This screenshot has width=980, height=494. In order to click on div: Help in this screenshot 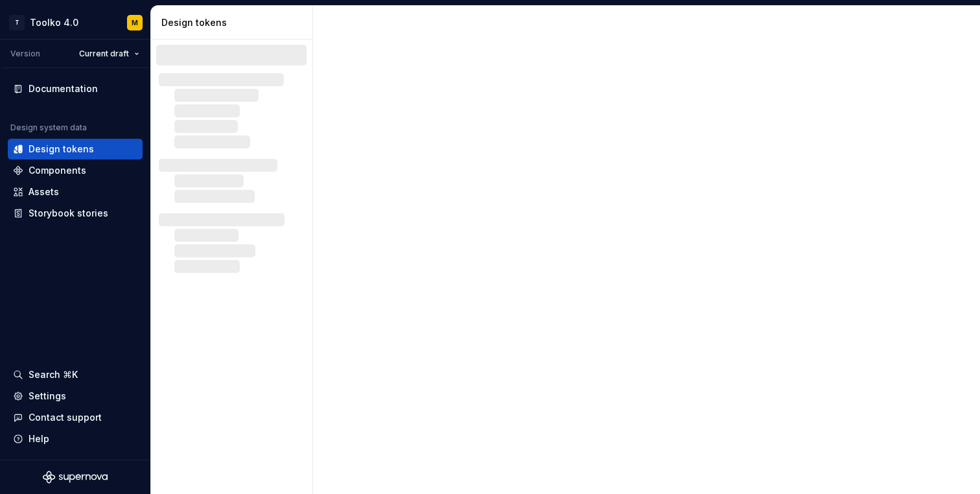, I will do `click(39, 439)`.